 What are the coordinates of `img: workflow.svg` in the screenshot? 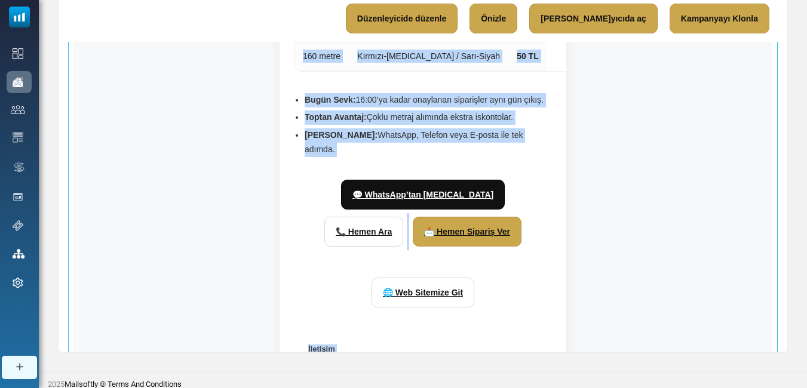 It's located at (19, 167).